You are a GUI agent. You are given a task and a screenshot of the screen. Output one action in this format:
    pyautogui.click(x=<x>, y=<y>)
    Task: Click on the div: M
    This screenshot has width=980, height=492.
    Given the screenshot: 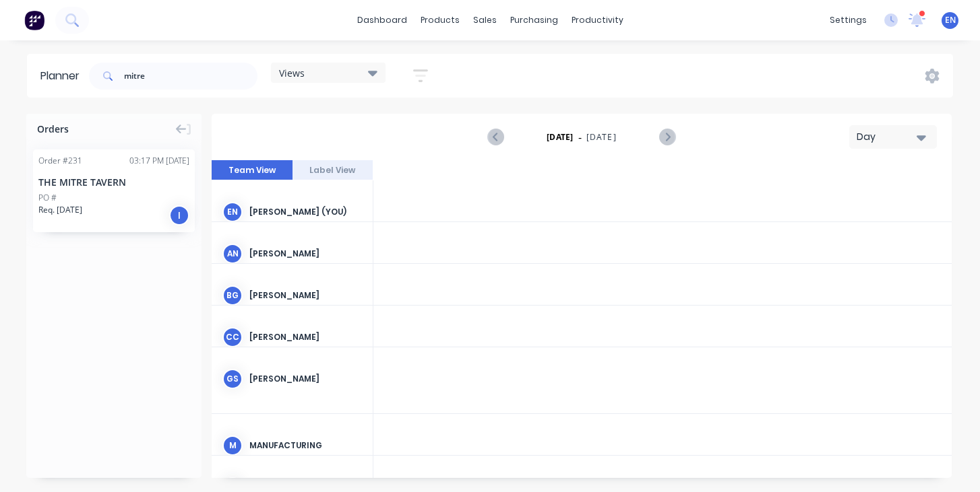 What is the action you would take?
    pyautogui.click(x=232, y=446)
    